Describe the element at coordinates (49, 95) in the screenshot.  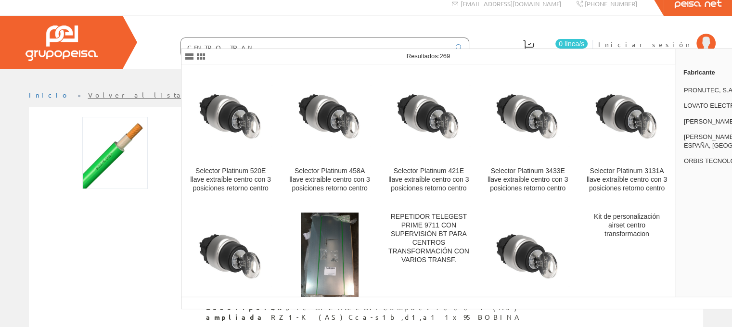
I see `a: Inicio` at that location.